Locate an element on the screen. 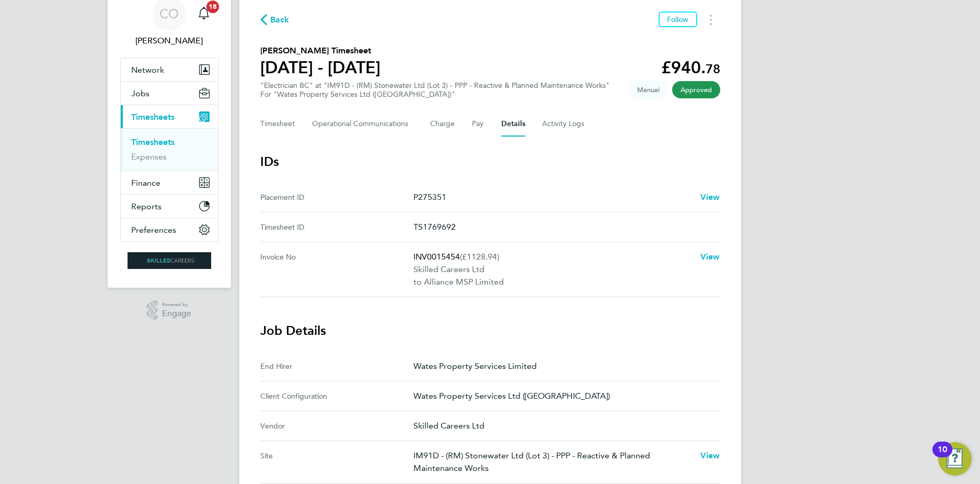 Image resolution: width=980 pixels, height=484 pixels. span: 18 is located at coordinates (213, 7).